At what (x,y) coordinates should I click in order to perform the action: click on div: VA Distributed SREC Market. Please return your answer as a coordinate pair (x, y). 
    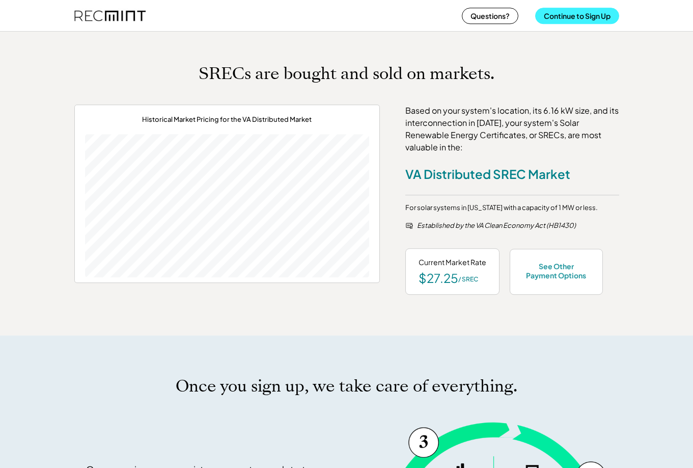
    Looking at the image, I should click on (488, 174).